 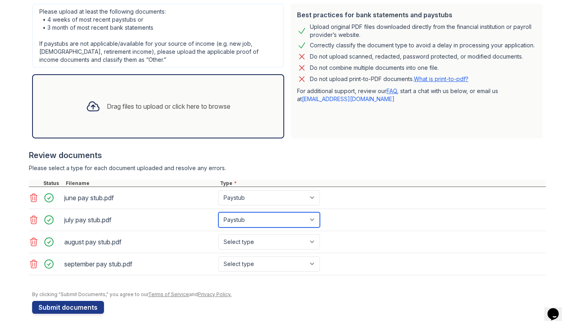 What do you see at coordinates (141, 184) in the screenshot?
I see `div: Filename` at bounding box center [141, 184].